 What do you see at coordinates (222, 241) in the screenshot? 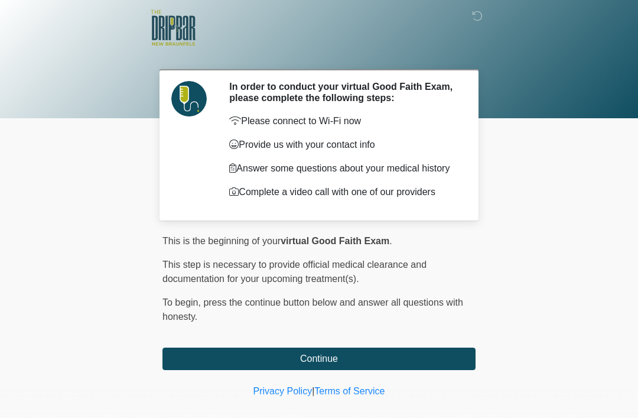
I see `span: This is the beginning of your` at bounding box center [222, 241].